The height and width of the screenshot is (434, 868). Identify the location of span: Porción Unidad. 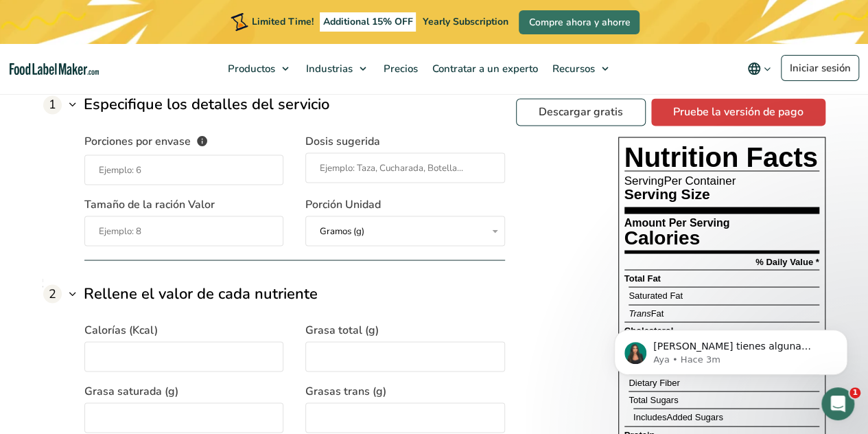
(343, 204).